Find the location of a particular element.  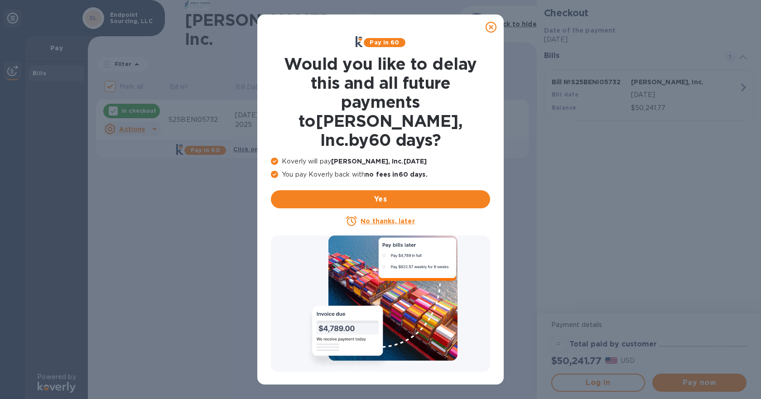

span: Yes is located at coordinates (380, 199).